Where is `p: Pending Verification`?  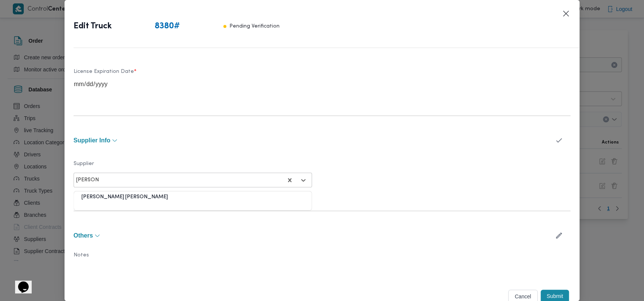 p: Pending Verification is located at coordinates (254, 26).